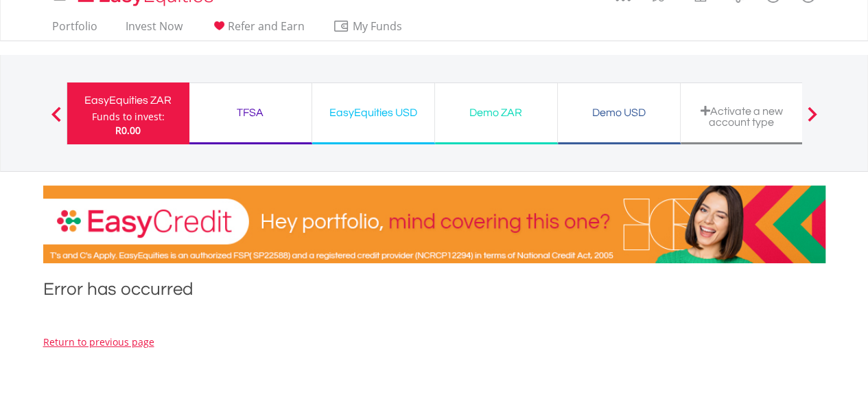 The height and width of the screenshot is (402, 868). What do you see at coordinates (434, 224) in the screenshot?
I see `img: EasyCredit Promotion Banner` at bounding box center [434, 224].